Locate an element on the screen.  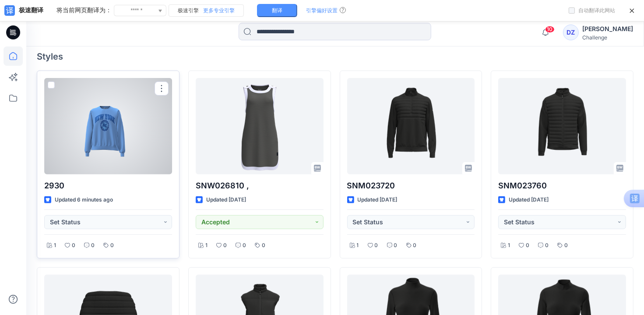
p: Updated 6 minutes ago is located at coordinates (84, 200).